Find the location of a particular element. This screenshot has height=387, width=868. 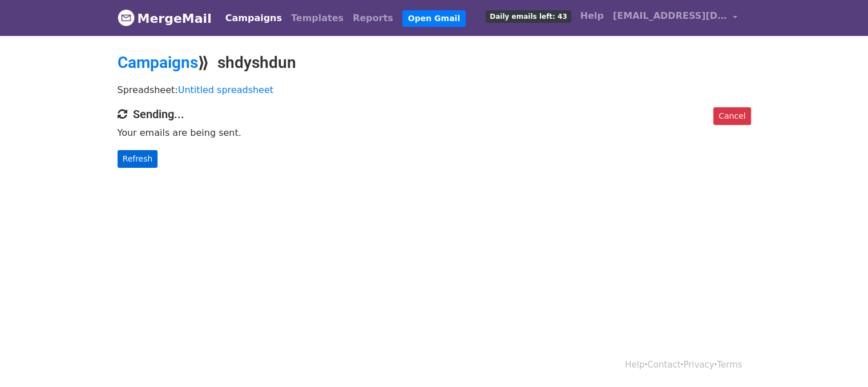

h4: Sending... is located at coordinates (434, 114).